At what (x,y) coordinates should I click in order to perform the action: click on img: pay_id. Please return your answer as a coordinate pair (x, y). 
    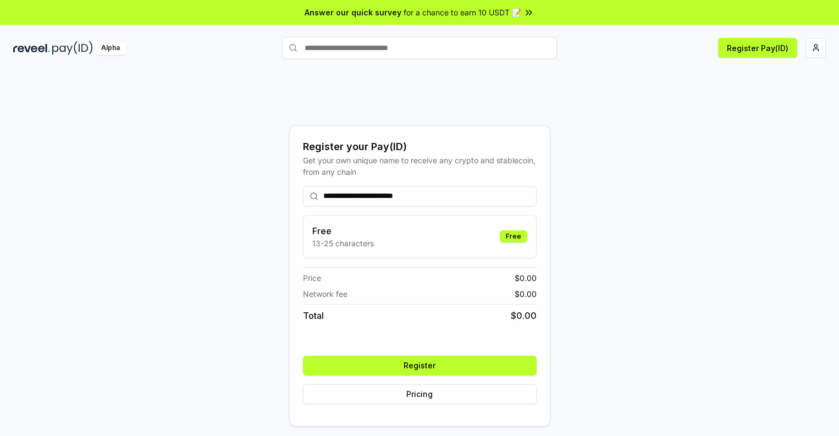
    Looking at the image, I should click on (73, 48).